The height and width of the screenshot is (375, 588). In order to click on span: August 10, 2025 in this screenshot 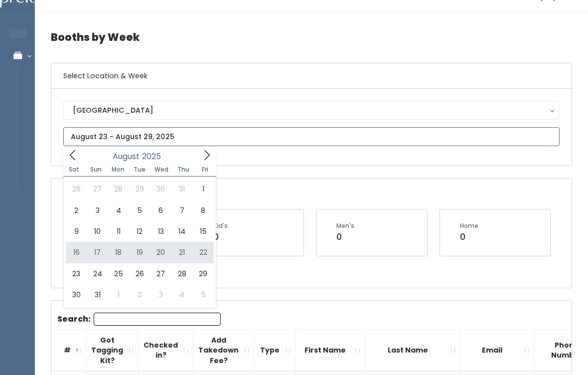, I will do `click(97, 231)`.